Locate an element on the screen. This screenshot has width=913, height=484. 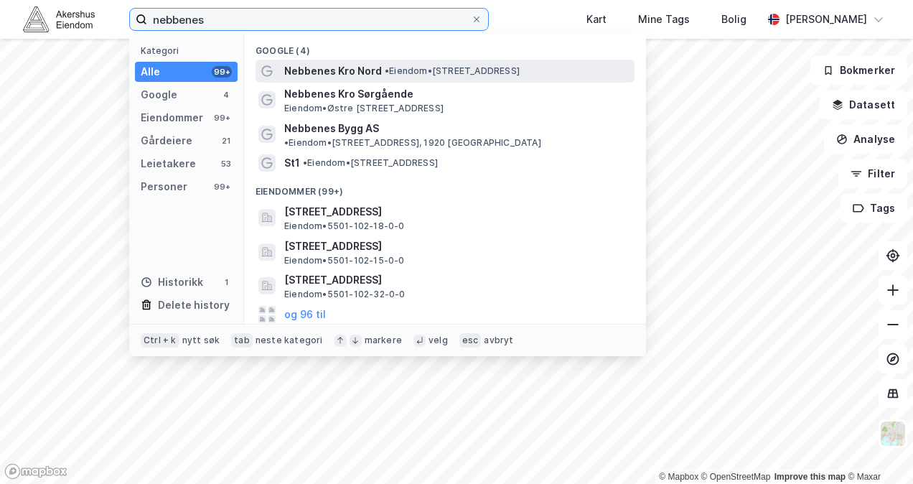
button: Filter is located at coordinates (872, 174).